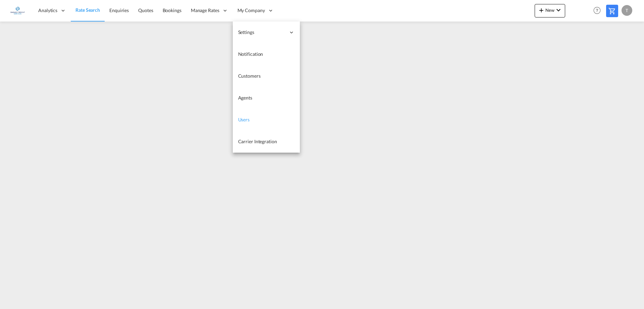  I want to click on span: Bookings, so click(172, 10).